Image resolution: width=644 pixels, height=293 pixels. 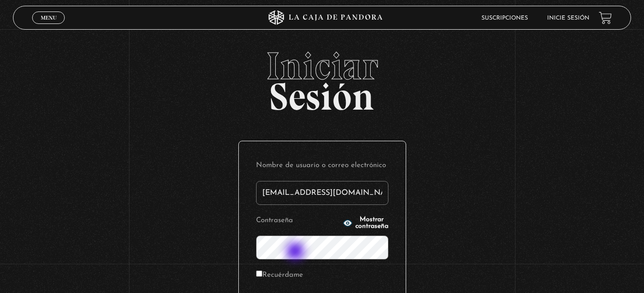 What do you see at coordinates (259, 273) in the screenshot?
I see `input: Recuérdame` at bounding box center [259, 273].